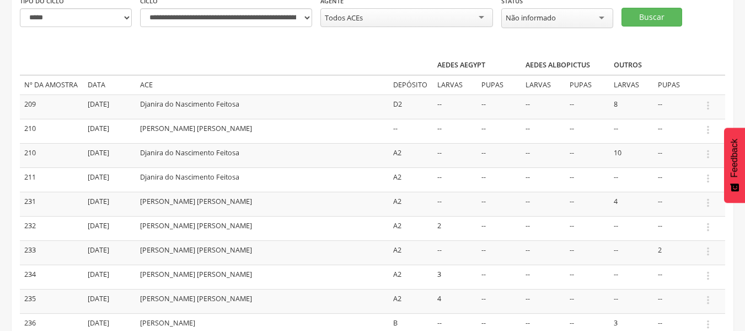 The height and width of the screenshot is (331, 745). What do you see at coordinates (455, 276) in the screenshot?
I see `td: 3` at bounding box center [455, 276].